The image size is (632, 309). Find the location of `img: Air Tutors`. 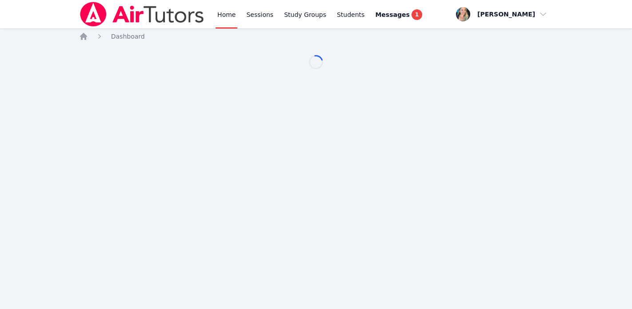

img: Air Tutors is located at coordinates (142, 14).